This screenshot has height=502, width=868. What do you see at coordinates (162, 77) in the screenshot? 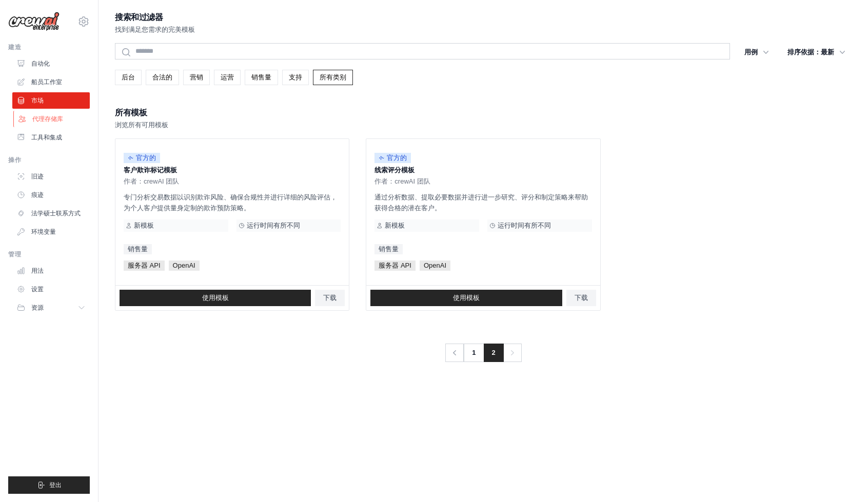
I see `font: 合法的` at bounding box center [162, 77].